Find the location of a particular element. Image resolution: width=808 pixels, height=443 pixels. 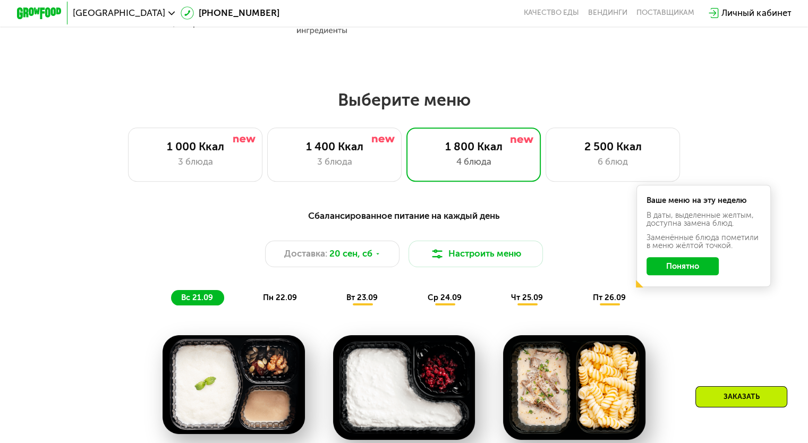

span: ср 24.09 is located at coordinates (445, 298).